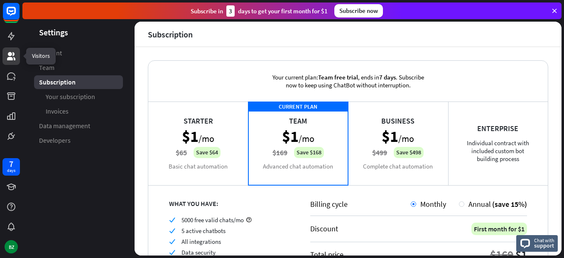  I want to click on div: Discount, so click(324, 228).